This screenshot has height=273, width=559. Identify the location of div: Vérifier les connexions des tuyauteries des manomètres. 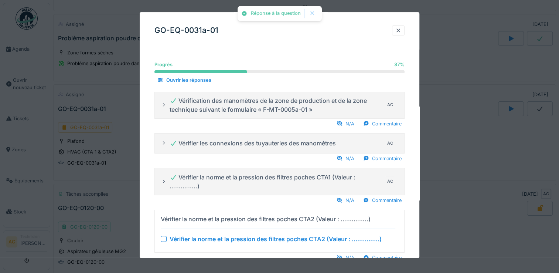
(253, 143).